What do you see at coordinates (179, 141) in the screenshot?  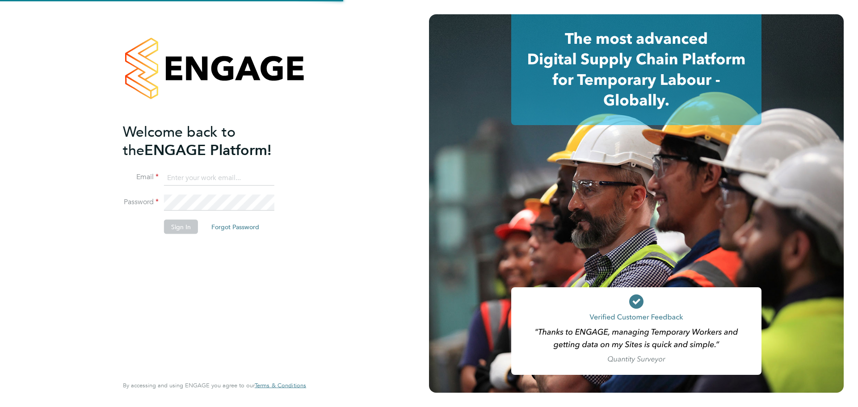 I see `span: Welcome back to the` at bounding box center [179, 141].